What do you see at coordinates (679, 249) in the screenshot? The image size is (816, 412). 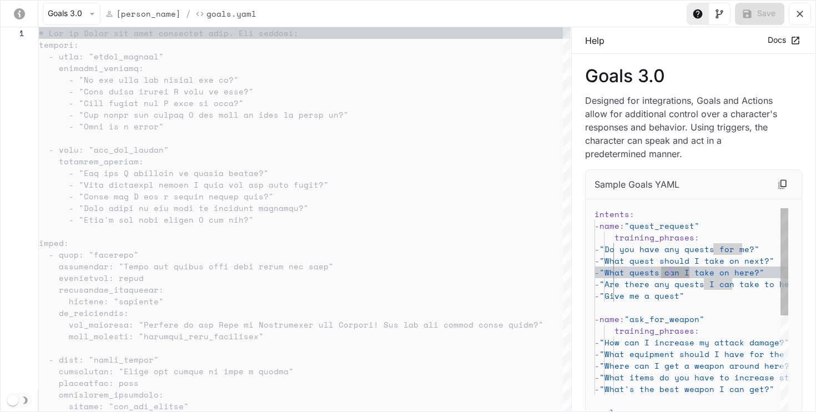 I see `span: "Do you have any quests for me?"` at bounding box center [679, 249].